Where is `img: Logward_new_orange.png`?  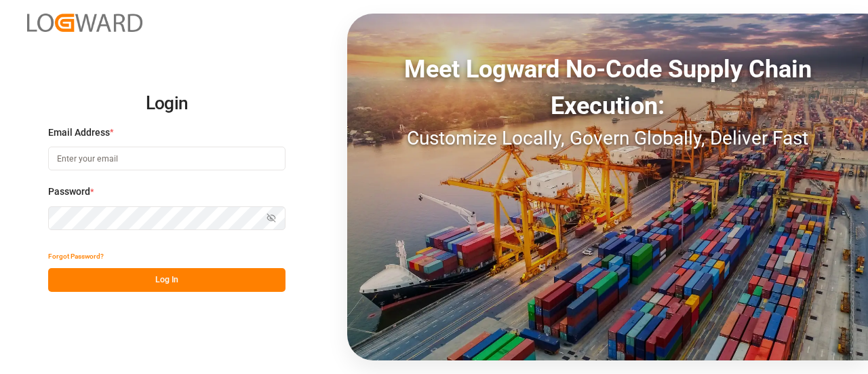
img: Logward_new_orange.png is located at coordinates (84, 22).